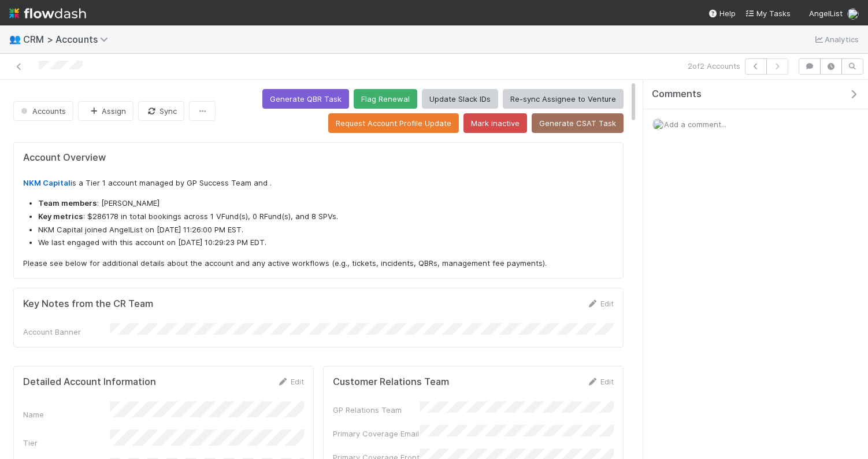 The height and width of the screenshot is (459, 868). What do you see at coordinates (460, 99) in the screenshot?
I see `button: Update Slack IDs` at bounding box center [460, 99].